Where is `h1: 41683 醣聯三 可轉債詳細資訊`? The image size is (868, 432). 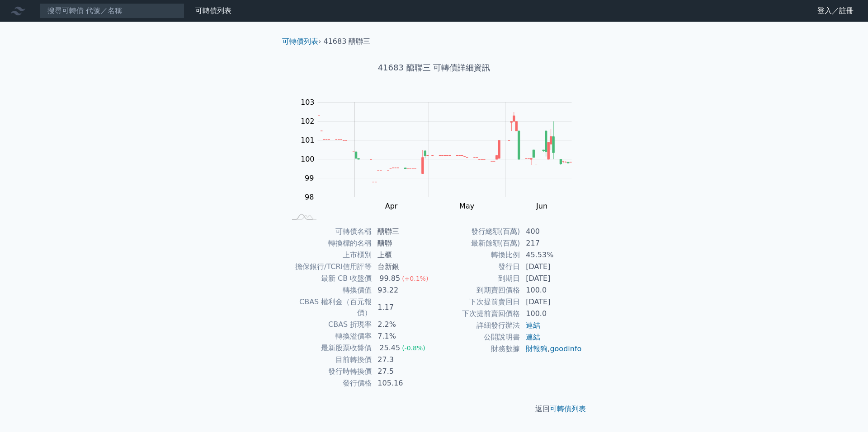
h1: 41683 醣聯三 可轉債詳細資訊 is located at coordinates (434, 68).